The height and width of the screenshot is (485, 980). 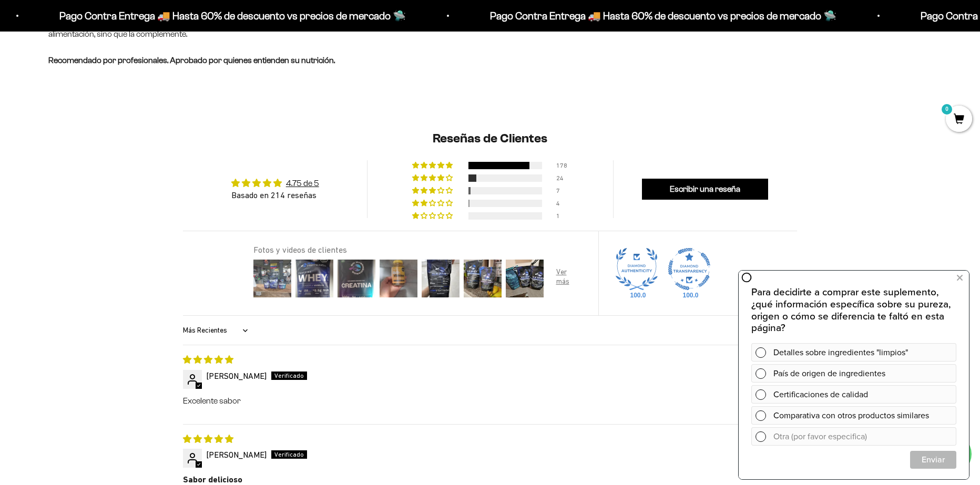 I want to click on p: Para decidirte a comprar este suplemento, ¿qué información específica sobre su pureza, origen o c..., so click(x=115, y=41).